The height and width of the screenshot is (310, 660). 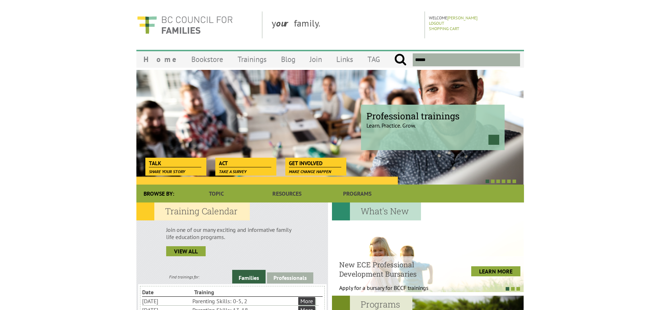 What do you see at coordinates (245, 164) in the screenshot?
I see `span: Act` at bounding box center [245, 164].